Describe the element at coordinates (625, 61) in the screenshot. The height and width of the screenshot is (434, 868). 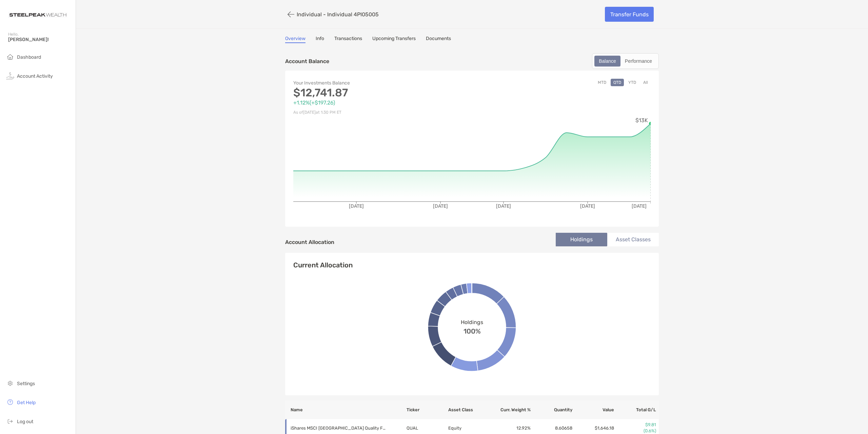
I see `div: segmented control` at that location.